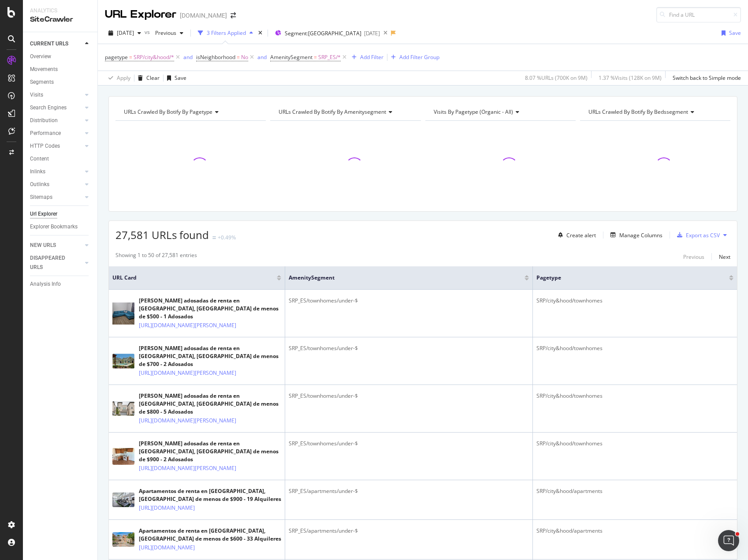 The height and width of the screenshot is (560, 748). What do you see at coordinates (45, 133) in the screenshot?
I see `div: Performance` at bounding box center [45, 133].